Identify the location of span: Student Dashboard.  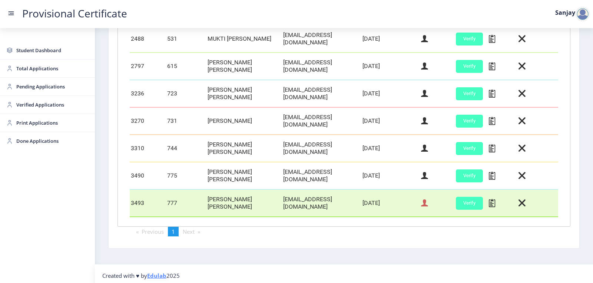
(53, 50).